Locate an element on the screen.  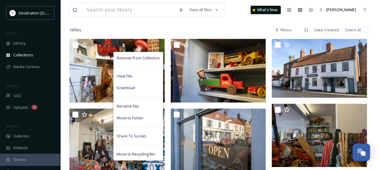
span: 16 file s is located at coordinates (75, 30).